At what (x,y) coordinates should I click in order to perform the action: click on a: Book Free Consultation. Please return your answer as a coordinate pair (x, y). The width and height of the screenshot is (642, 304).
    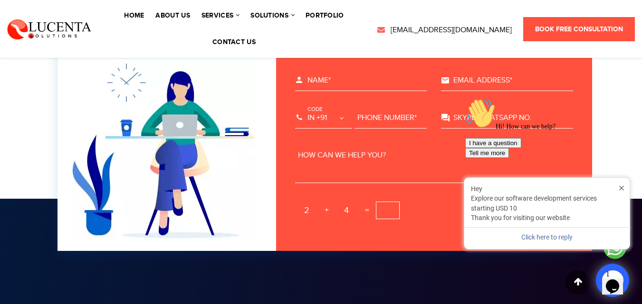
    Looking at the image, I should click on (578, 29).